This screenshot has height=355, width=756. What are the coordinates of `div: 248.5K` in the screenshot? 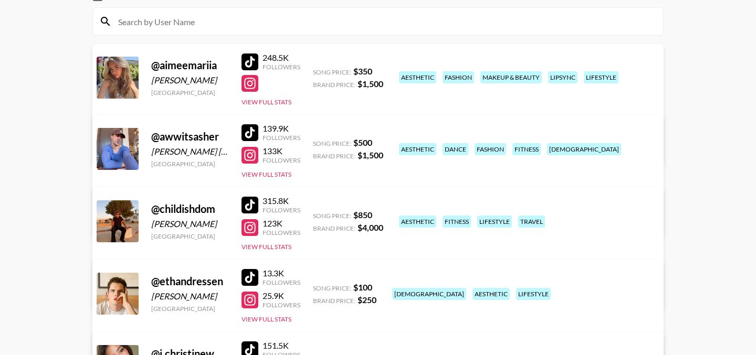 It's located at (281, 58).